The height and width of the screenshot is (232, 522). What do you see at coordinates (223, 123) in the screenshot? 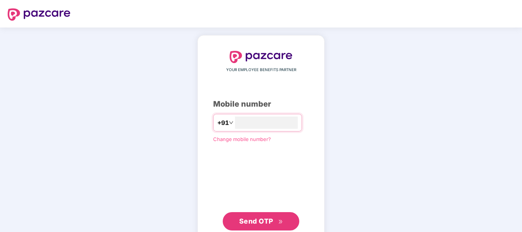
I see `span: +91` at bounding box center [223, 123].